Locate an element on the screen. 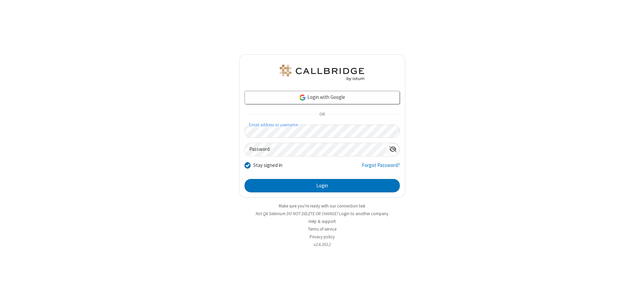 Image resolution: width=644 pixels, height=307 pixels. div: Show password is located at coordinates (393, 149).